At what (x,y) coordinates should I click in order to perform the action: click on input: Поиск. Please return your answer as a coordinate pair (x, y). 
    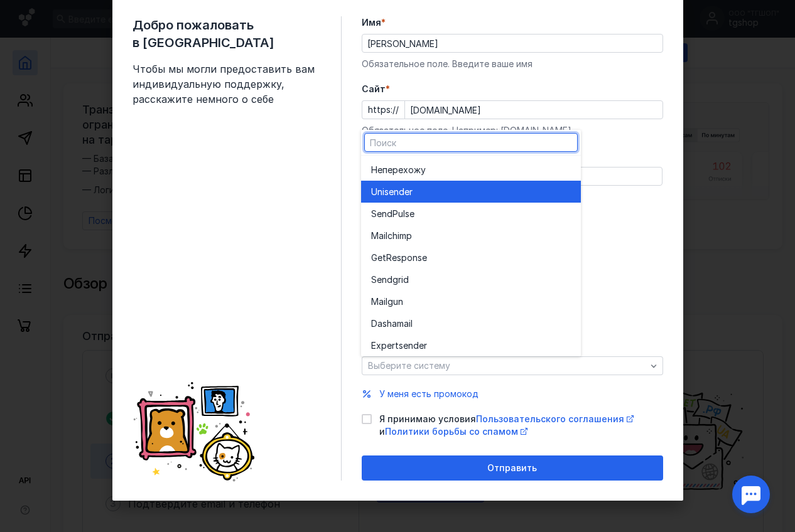
    Looking at the image, I should click on (471, 142).